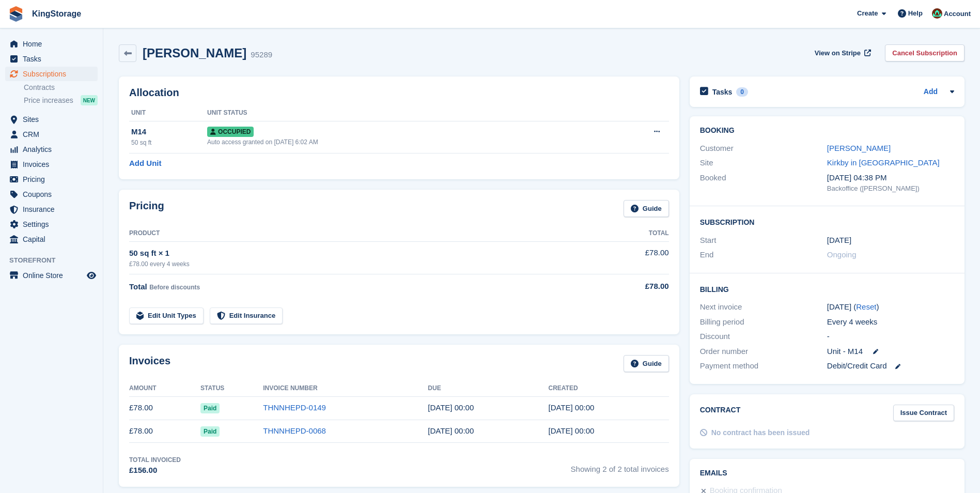  I want to click on span: View on Stripe, so click(837, 53).